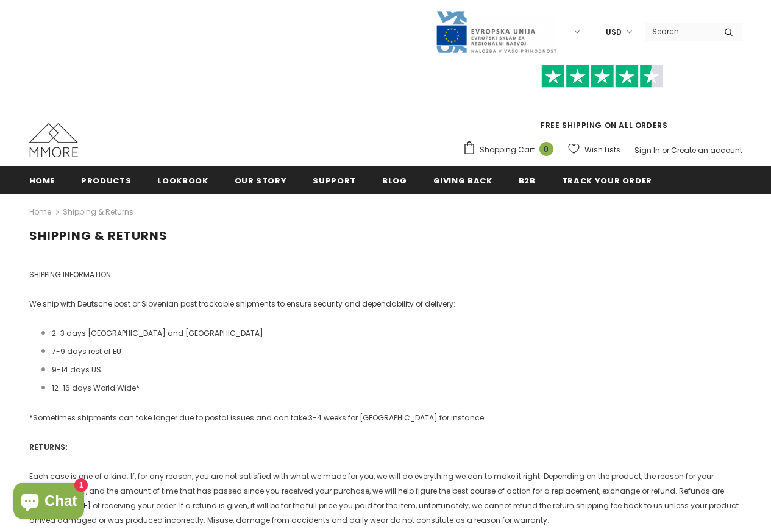 This screenshot has height=532, width=771. I want to click on input: Search Site, so click(680, 31).